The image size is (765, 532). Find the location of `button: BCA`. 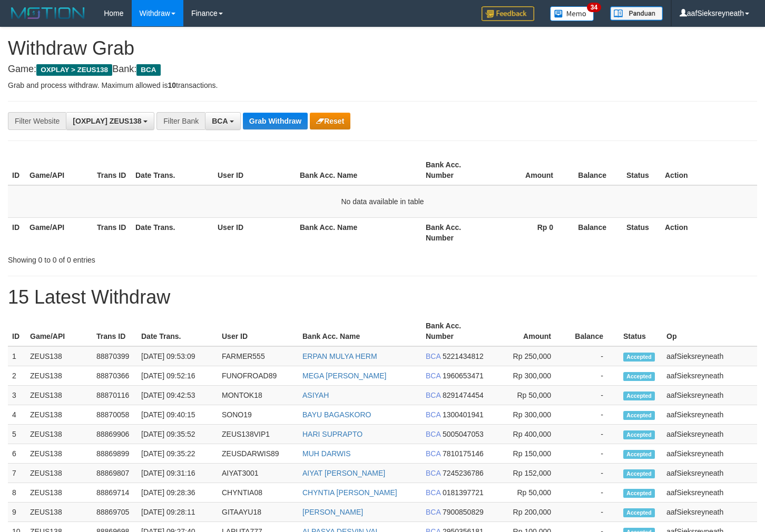

button: BCA is located at coordinates (223, 121).